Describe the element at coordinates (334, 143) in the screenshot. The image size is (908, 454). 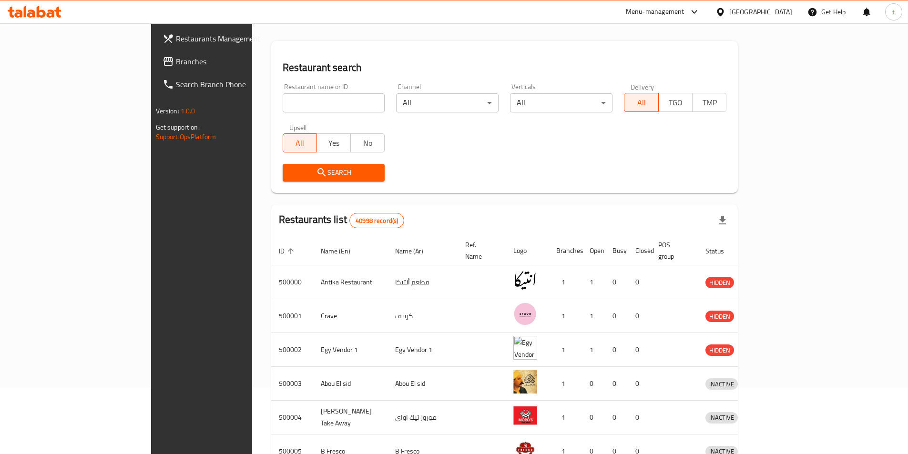
I see `button: Yes` at that location.